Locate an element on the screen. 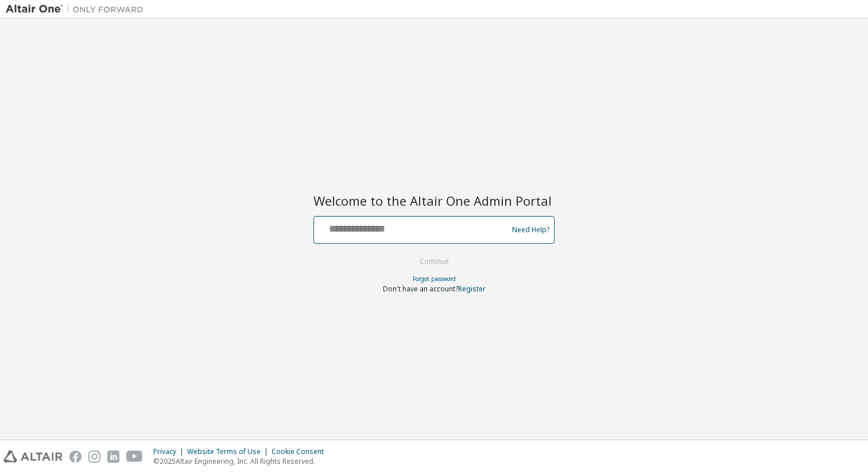 This screenshot has width=868, height=473. a: Register is located at coordinates (472, 288).